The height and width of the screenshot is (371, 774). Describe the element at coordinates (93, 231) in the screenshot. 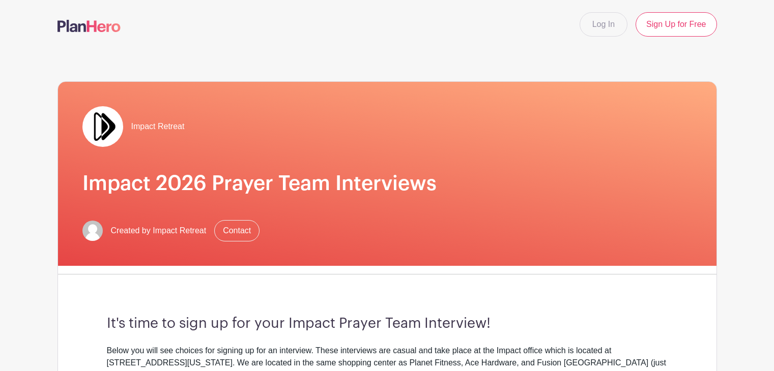

I see `img: default-ce2991bfa6775e67f084385cd625a349d9dcbb7a52a09fb2fda1e96e2d18dcdb.png` at that location.